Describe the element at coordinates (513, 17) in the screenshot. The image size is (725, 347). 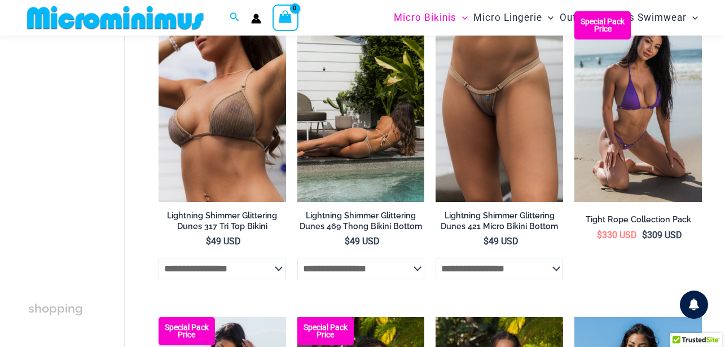
I see `a: Micro LingerieMenu ToggleMenu Toggle` at that location.